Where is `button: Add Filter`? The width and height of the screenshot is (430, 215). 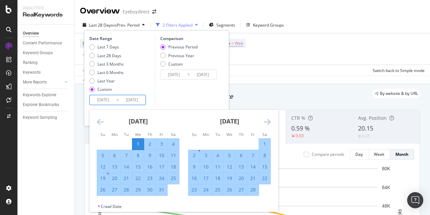 button: Add Filter is located at coordinates (93, 55).